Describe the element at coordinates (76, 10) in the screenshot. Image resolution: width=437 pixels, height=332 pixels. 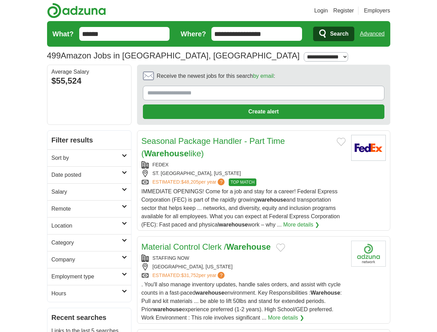
I see `img: Adzuna logo` at that location.